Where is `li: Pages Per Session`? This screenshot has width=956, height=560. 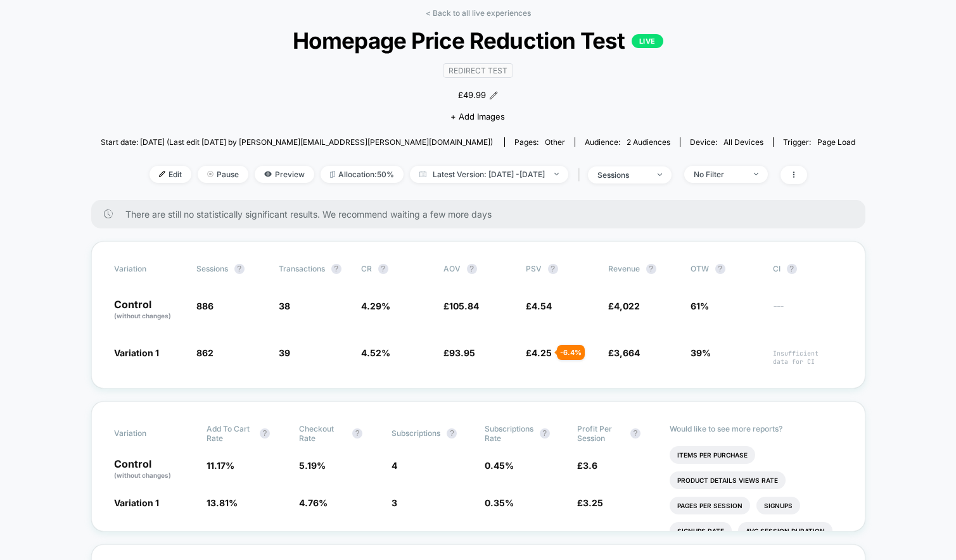
li: Pages Per Session is located at coordinates (710, 506).